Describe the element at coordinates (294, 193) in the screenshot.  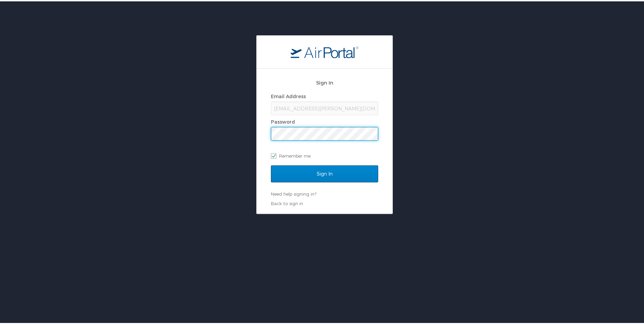
I see `a: Need help signing in?` at that location.